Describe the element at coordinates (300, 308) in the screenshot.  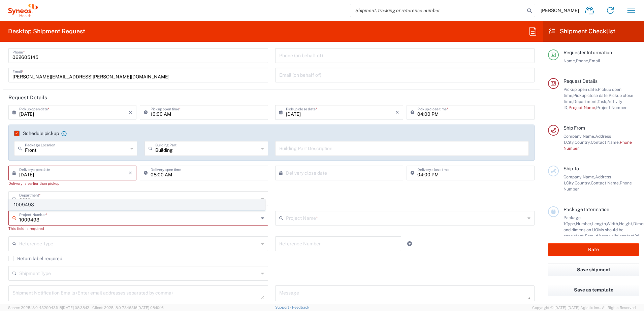
I see `a: Feedback` at that location.